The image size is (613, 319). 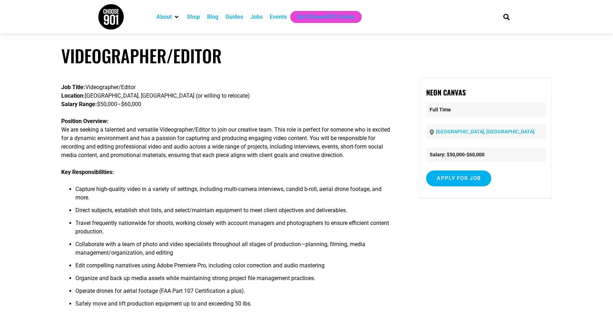 I want to click on nav: Main nav, so click(x=322, y=17).